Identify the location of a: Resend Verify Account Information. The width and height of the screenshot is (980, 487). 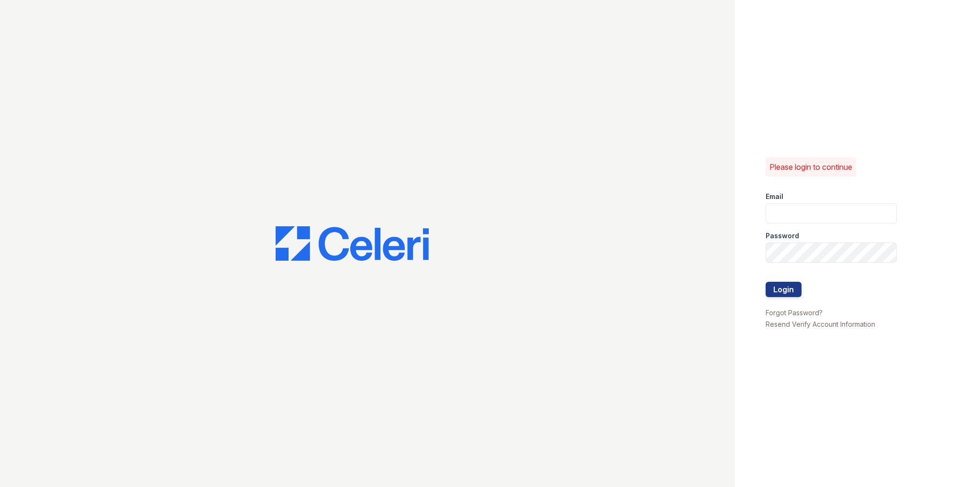
(821, 324).